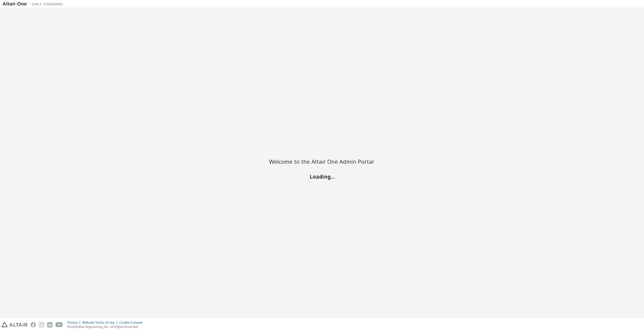 The height and width of the screenshot is (332, 644). I want to click on img: linkedin.svg, so click(50, 324).